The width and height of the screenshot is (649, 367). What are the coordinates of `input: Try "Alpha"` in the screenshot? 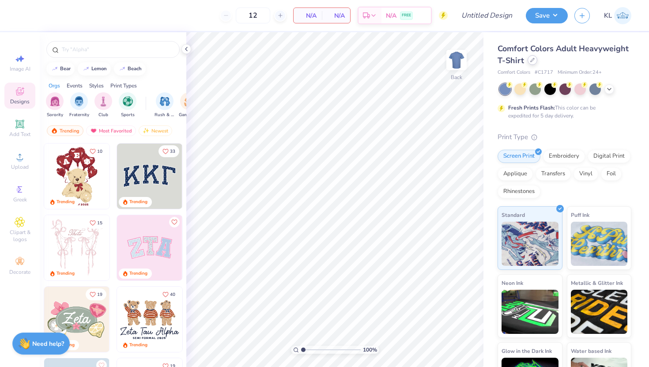 It's located at (117, 49).